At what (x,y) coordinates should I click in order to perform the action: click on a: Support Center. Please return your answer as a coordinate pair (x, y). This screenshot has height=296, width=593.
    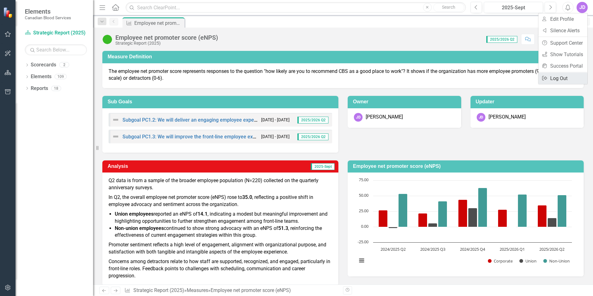
    Looking at the image, I should click on (563, 43).